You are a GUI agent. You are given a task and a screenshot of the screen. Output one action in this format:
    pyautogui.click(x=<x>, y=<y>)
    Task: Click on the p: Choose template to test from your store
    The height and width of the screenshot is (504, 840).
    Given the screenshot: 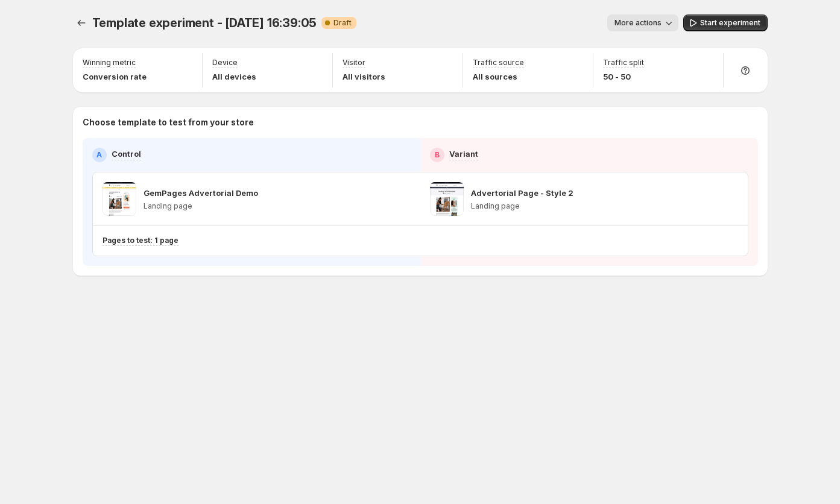 What is the action you would take?
    pyautogui.click(x=420, y=122)
    